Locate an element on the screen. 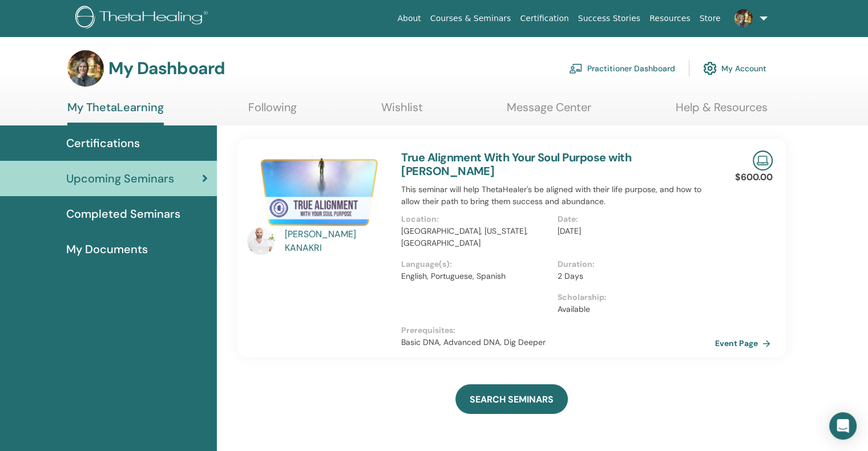 This screenshot has height=451, width=868. p: $600.00 is located at coordinates (754, 178).